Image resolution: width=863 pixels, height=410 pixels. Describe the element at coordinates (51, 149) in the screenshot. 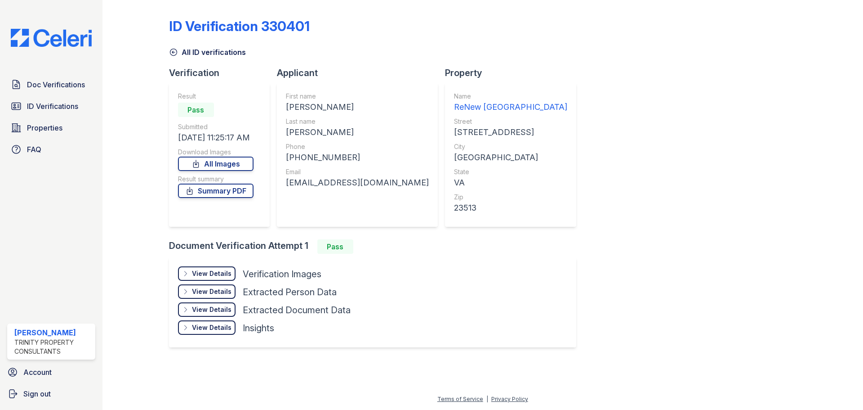

I see `a: FAQ` at that location.